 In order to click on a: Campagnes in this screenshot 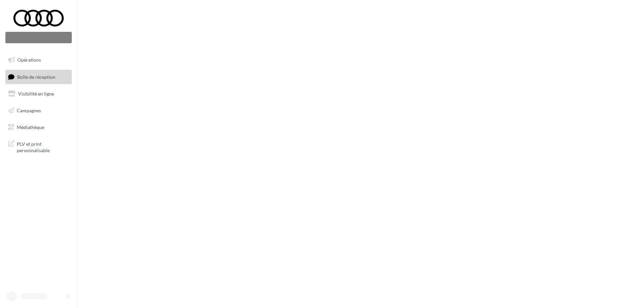, I will do `click(38, 111)`.